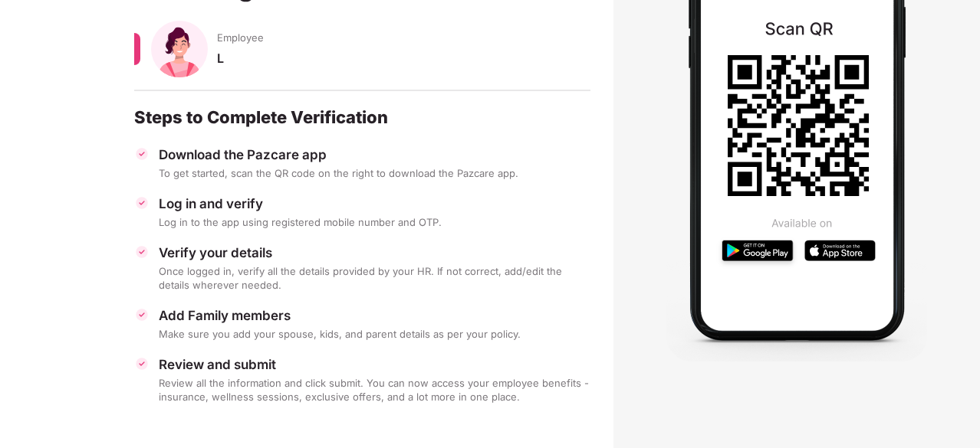 The height and width of the screenshot is (448, 980). What do you see at coordinates (180, 49) in the screenshot?
I see `img: svg+xml;base64,PHN2ZyB4bWxucz0iaHR0cDovL3d3dy53My5vcmcvMjAwMC9zdmciIHhtbG5zOnhsaW5rPSJodHRwOi8vd3...` at bounding box center [180, 49].